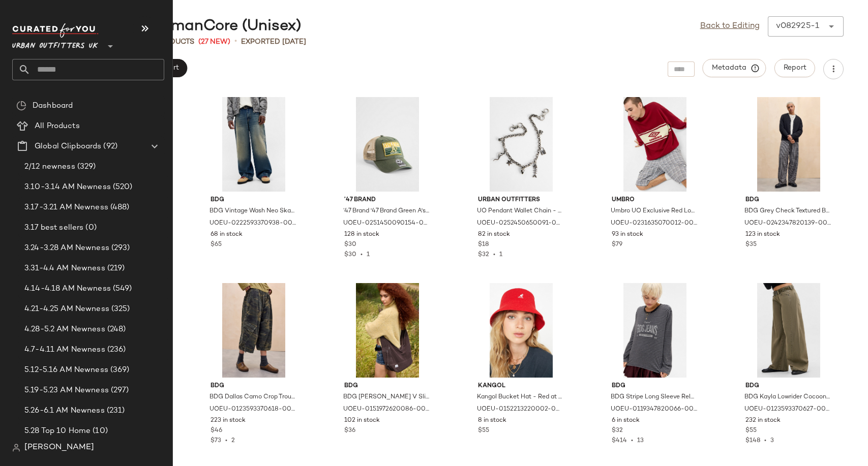 This screenshot has height=466, width=868. What do you see at coordinates (789, 330) in the screenshot?
I see `img: 0123593370627_036_a2` at bounding box center [789, 330].